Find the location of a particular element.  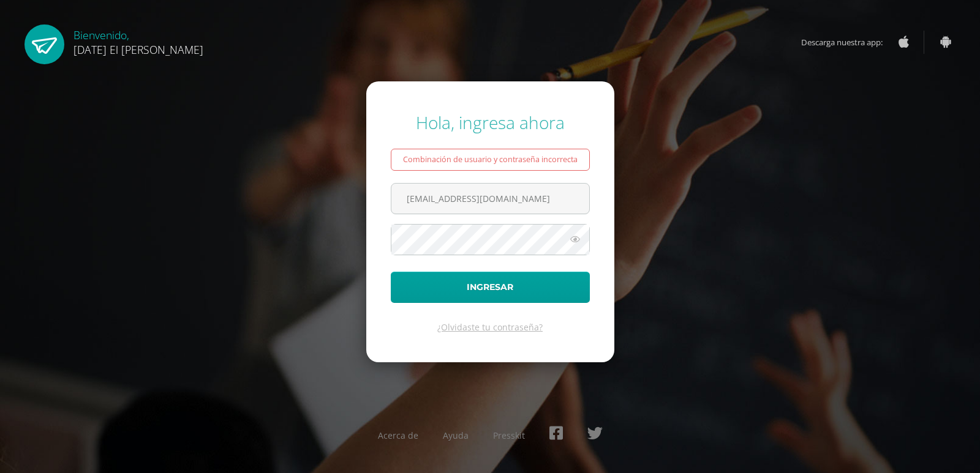

div: Hola, ingresa ahora is located at coordinates (490, 122).